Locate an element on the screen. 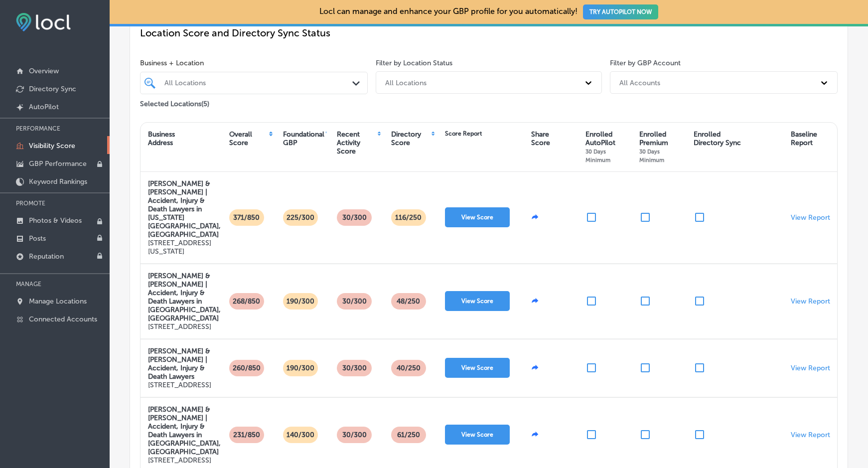 This screenshot has height=468, width=868. label: Filter by Location Status is located at coordinates (414, 62).